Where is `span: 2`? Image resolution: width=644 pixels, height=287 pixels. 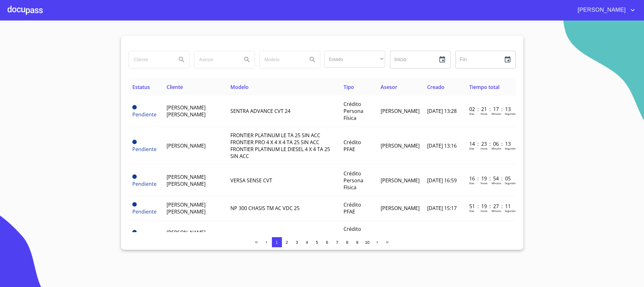 span: 2 is located at coordinates (287, 242).